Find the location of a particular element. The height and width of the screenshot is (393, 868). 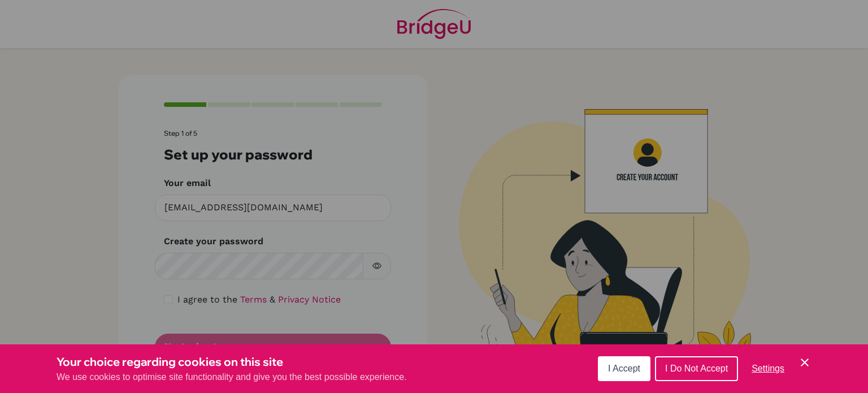

button: Settings is located at coordinates (768, 368).